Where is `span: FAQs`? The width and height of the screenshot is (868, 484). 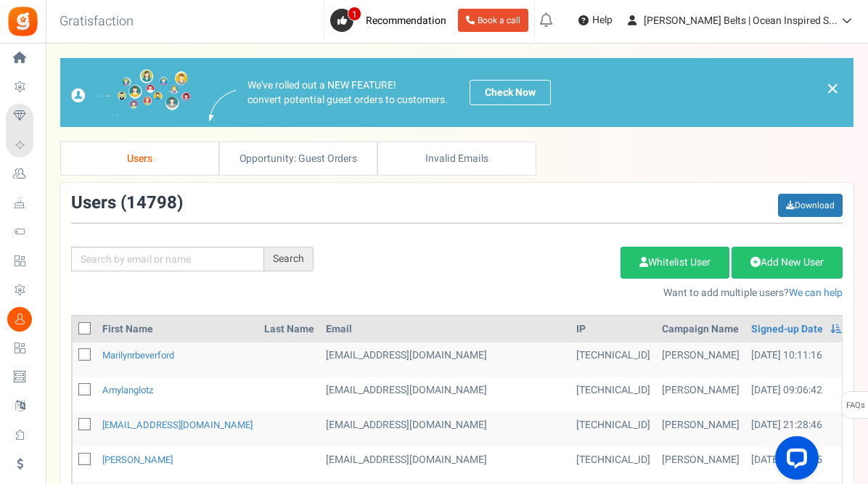
span: FAQs is located at coordinates (855, 406).